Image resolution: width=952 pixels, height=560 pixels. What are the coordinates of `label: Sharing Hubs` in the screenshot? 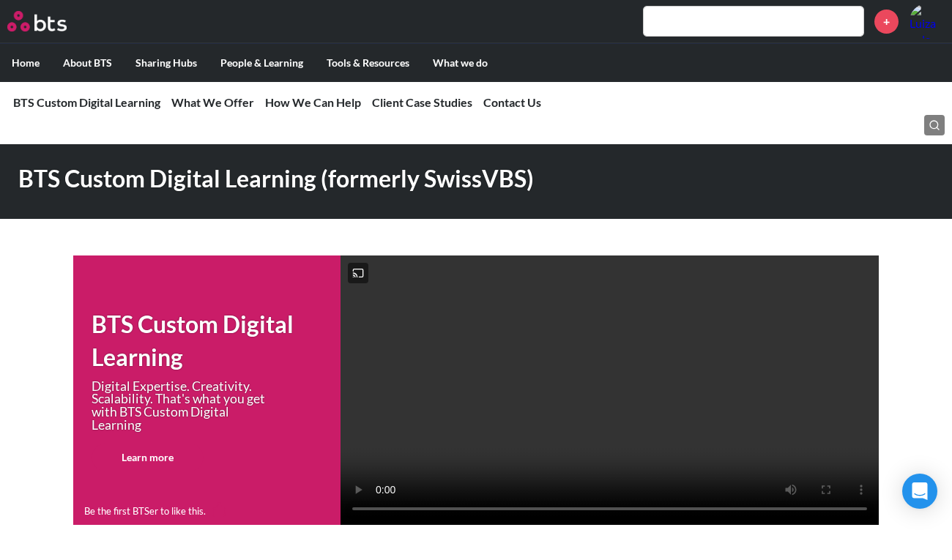 It's located at (166, 63).